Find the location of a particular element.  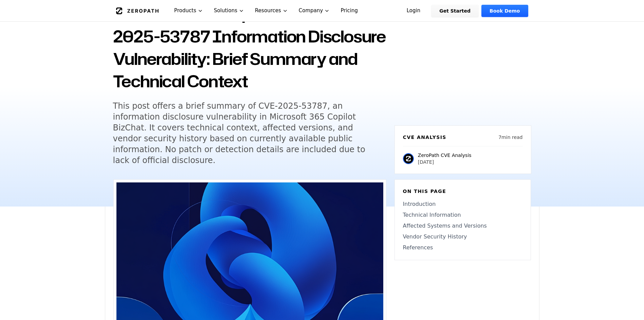

a: Book Demo is located at coordinates (505, 11).